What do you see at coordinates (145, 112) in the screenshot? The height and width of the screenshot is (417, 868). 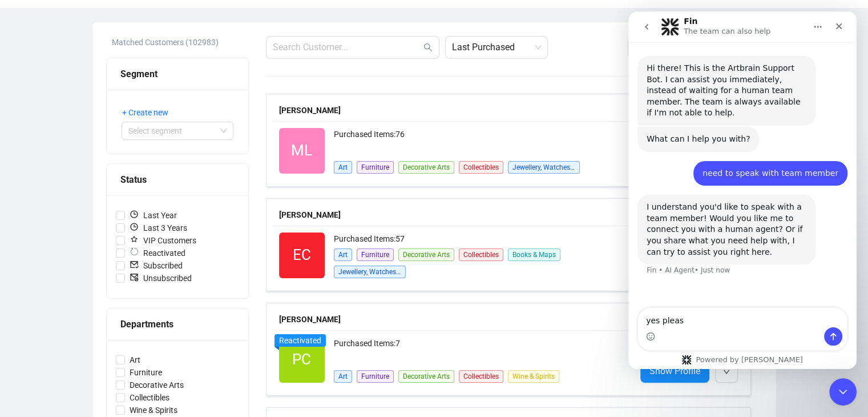 I see `span: + Create new` at bounding box center [145, 112].